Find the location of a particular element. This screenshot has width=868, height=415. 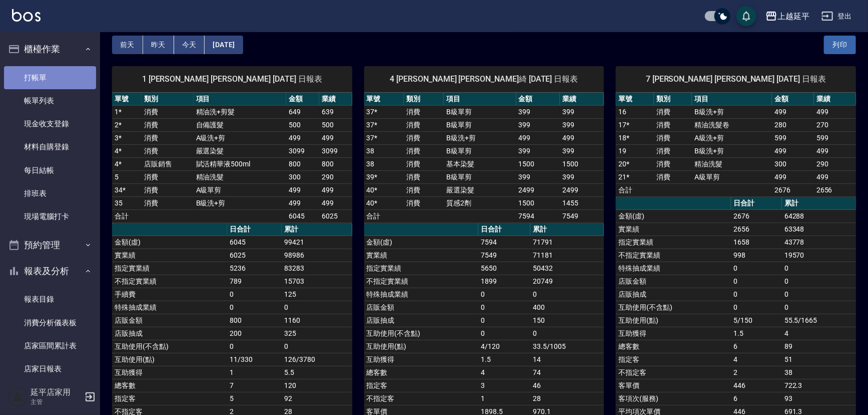

td: 3 is located at coordinates (505, 385).